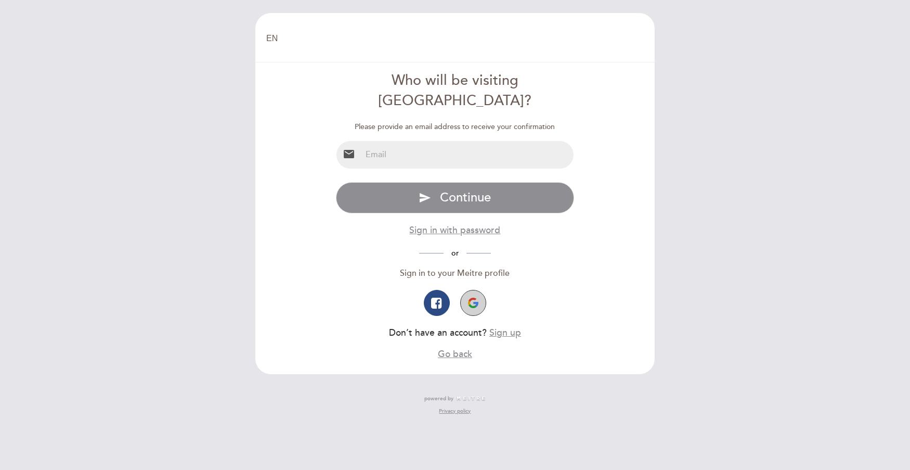  Describe the element at coordinates (455, 127) in the screenshot. I see `div: Please provide an email address to receive your confirmation` at that location.